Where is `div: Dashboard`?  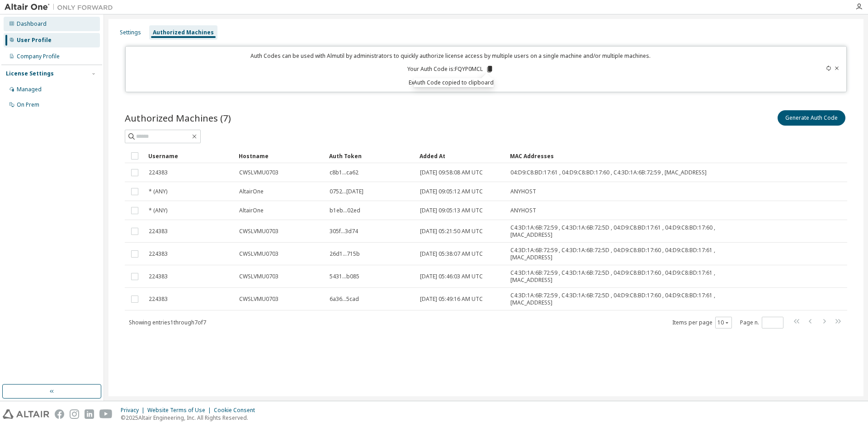
div: Dashboard is located at coordinates (31, 24).